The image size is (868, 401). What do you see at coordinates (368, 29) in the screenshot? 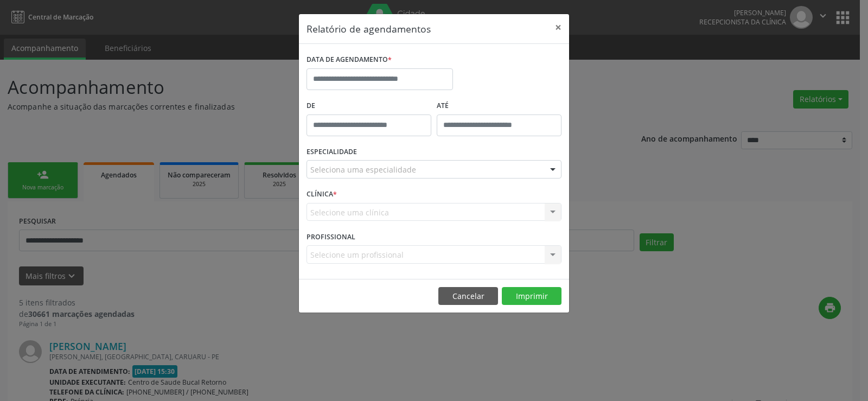
I see `h5: Relatório de agendamentos` at bounding box center [368, 29].